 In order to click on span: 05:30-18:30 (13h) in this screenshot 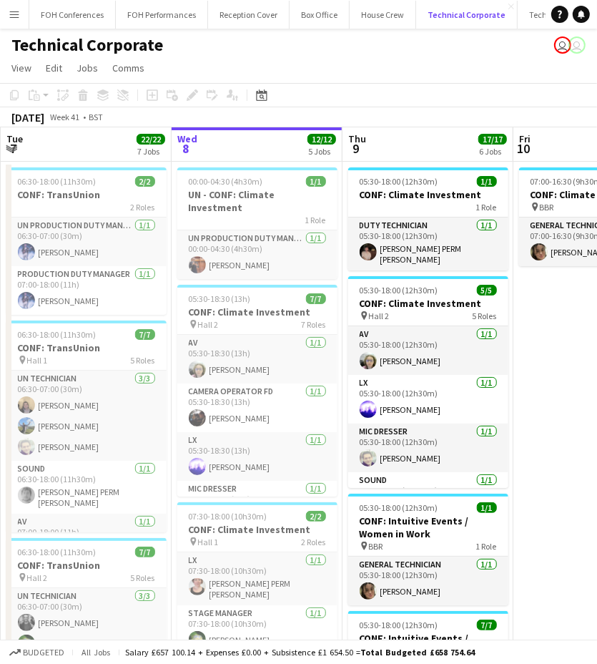, I will do `click(220, 298)`.